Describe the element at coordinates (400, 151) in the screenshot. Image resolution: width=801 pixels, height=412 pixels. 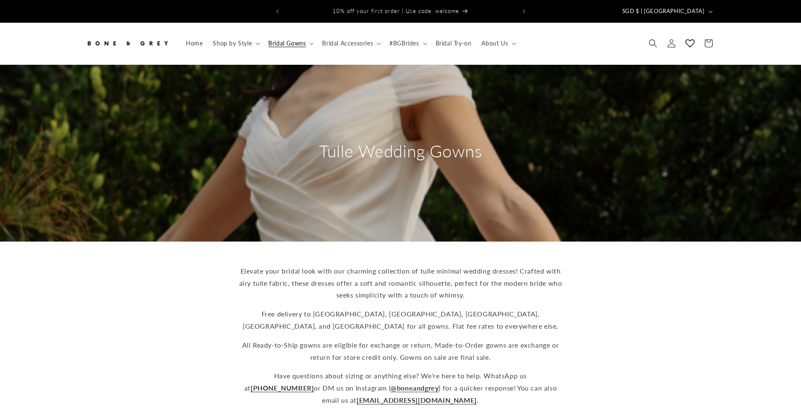
I see `h2: Tulle Wedding Gowns` at that location.